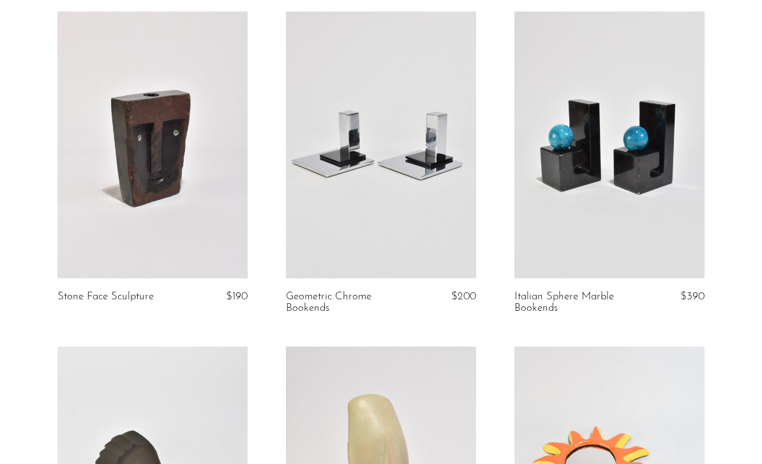 The height and width of the screenshot is (464, 762). Describe the element at coordinates (692, 296) in the screenshot. I see `span: $390` at that location.